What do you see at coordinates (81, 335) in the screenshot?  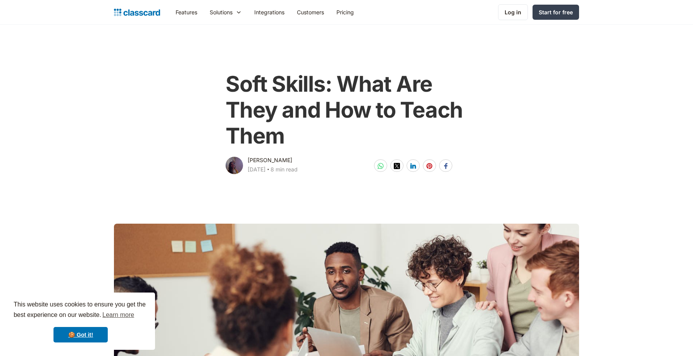 I see `a: dismiss cookie message` at bounding box center [81, 335].